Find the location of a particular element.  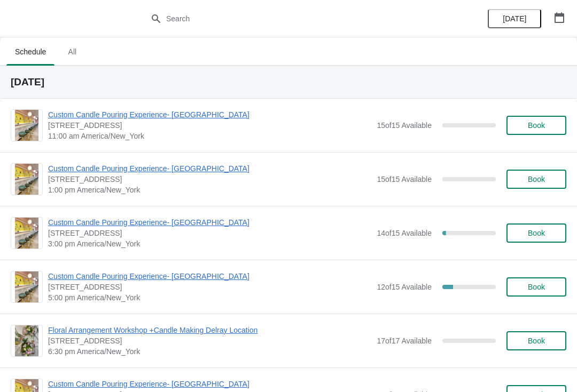

span: 1:00 pm America/New_York is located at coordinates (209, 190).